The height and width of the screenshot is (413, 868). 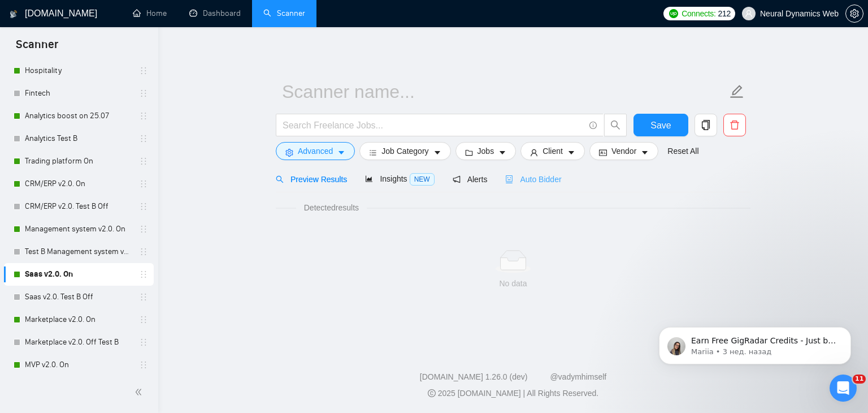 I want to click on a: @vadymhimself, so click(x=578, y=377).